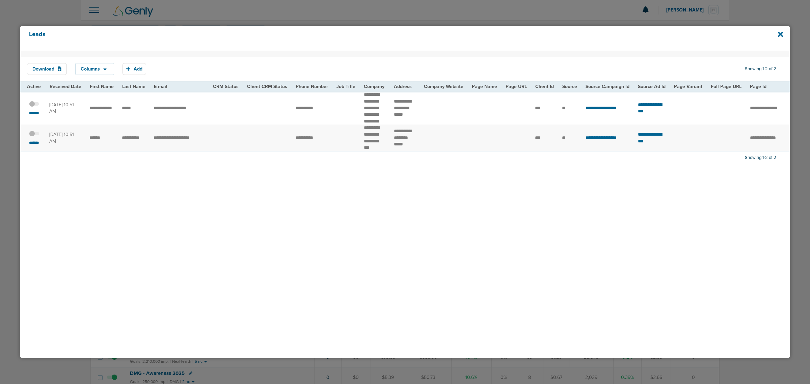 This screenshot has width=810, height=384. What do you see at coordinates (267, 86) in the screenshot?
I see `th: Client CRM Status` at bounding box center [267, 86].